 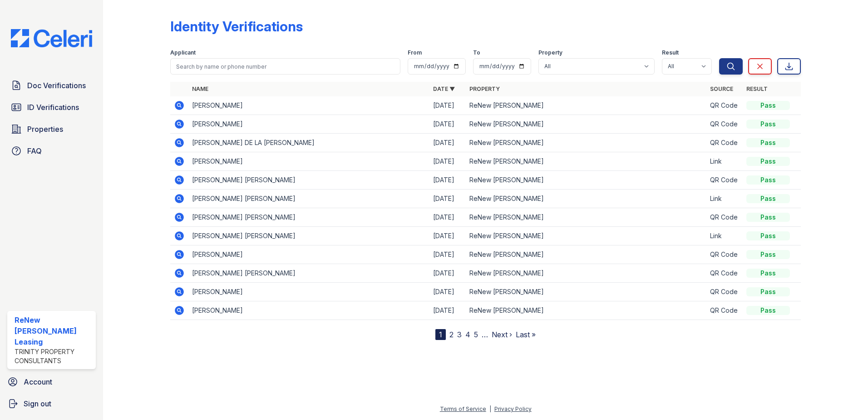 What do you see at coordinates (51, 150) in the screenshot?
I see `a: FAQ` at bounding box center [51, 150].